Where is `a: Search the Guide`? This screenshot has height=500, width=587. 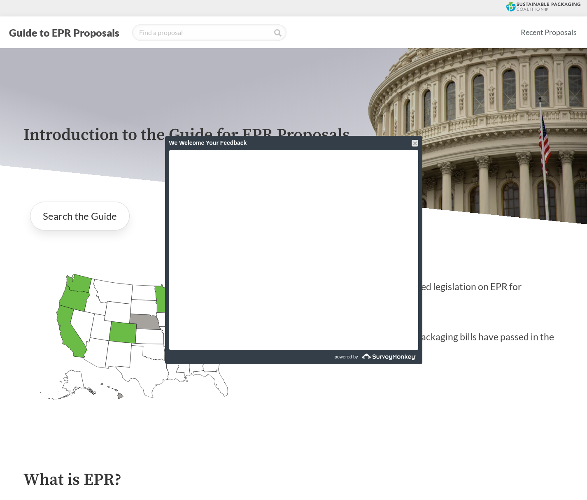 a: Search the Guide is located at coordinates (80, 216).